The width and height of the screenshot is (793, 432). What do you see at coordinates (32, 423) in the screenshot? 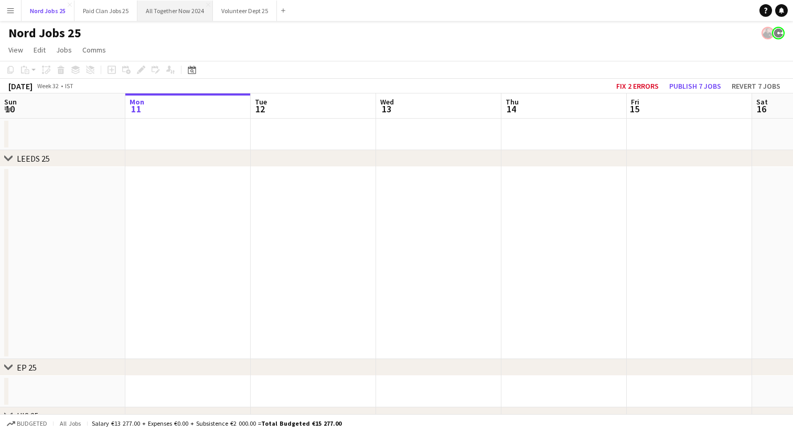
I see `span: Budgeted` at bounding box center [32, 423].